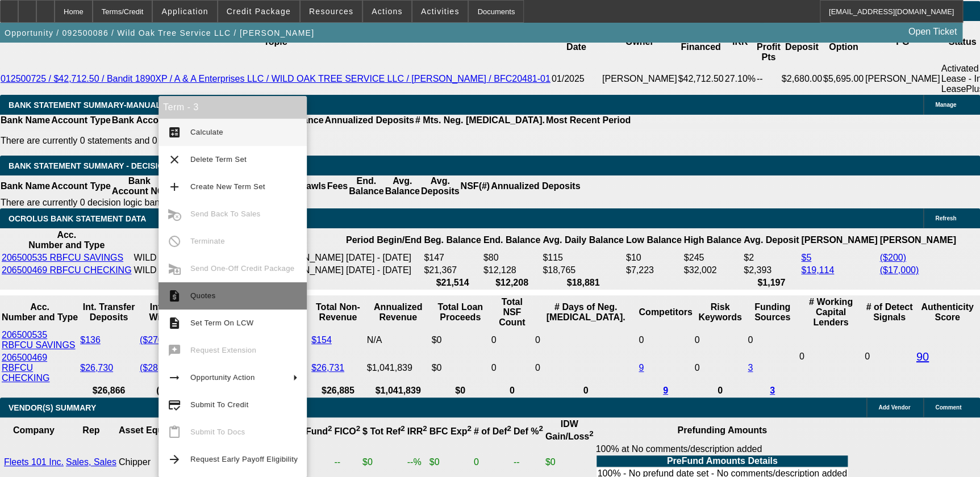  I want to click on span: Submit To Credit, so click(219, 405).